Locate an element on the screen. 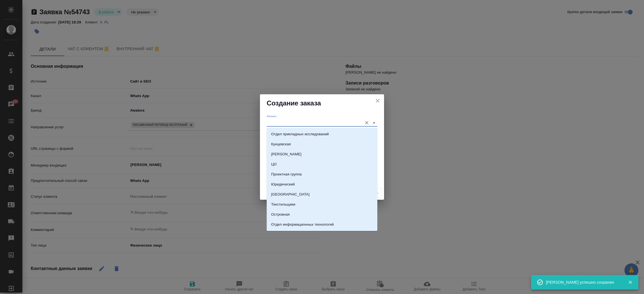 This screenshot has width=644, height=294. button: Очистить is located at coordinates (367, 123).